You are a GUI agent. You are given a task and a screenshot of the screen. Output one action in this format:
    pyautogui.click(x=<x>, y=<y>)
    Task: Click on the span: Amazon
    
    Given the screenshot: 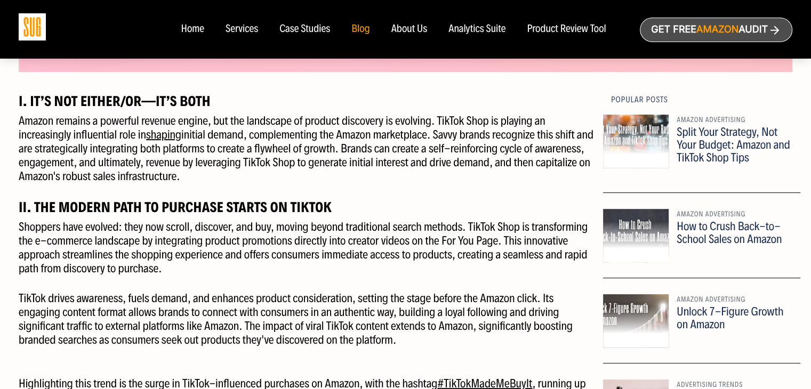 What is the action you would take?
    pyautogui.click(x=717, y=29)
    